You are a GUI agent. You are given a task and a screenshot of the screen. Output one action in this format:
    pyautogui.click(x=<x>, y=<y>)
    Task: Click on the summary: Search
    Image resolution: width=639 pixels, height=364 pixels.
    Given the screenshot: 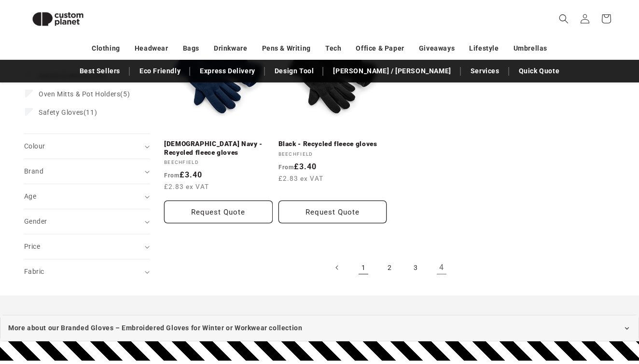 What is the action you would take?
    pyautogui.click(x=563, y=19)
    